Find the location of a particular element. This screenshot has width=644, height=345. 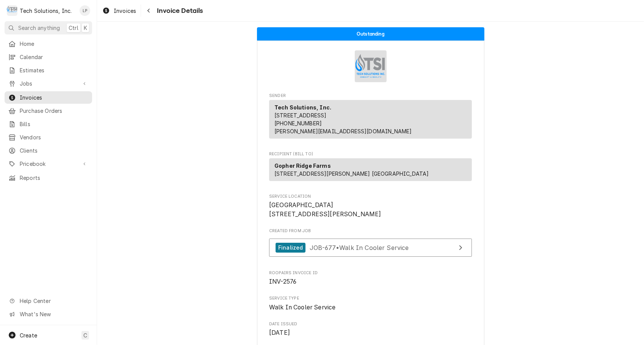

span: Home is located at coordinates (54, 44).